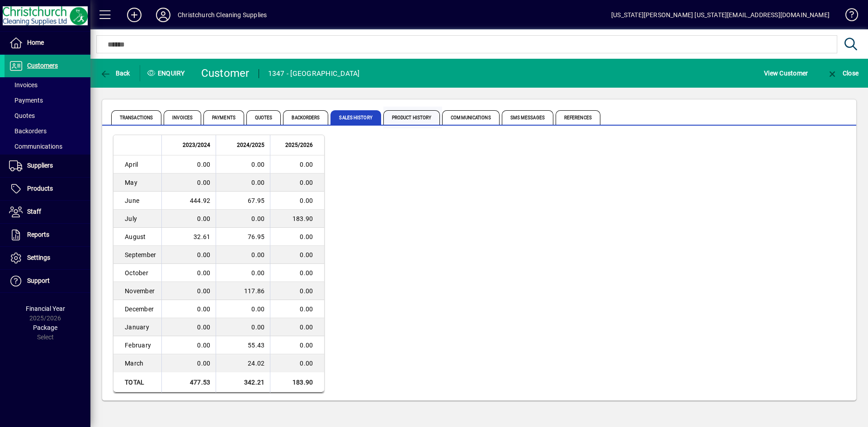  Describe the element at coordinates (138, 200) in the screenshot. I see `td: June` at that location.